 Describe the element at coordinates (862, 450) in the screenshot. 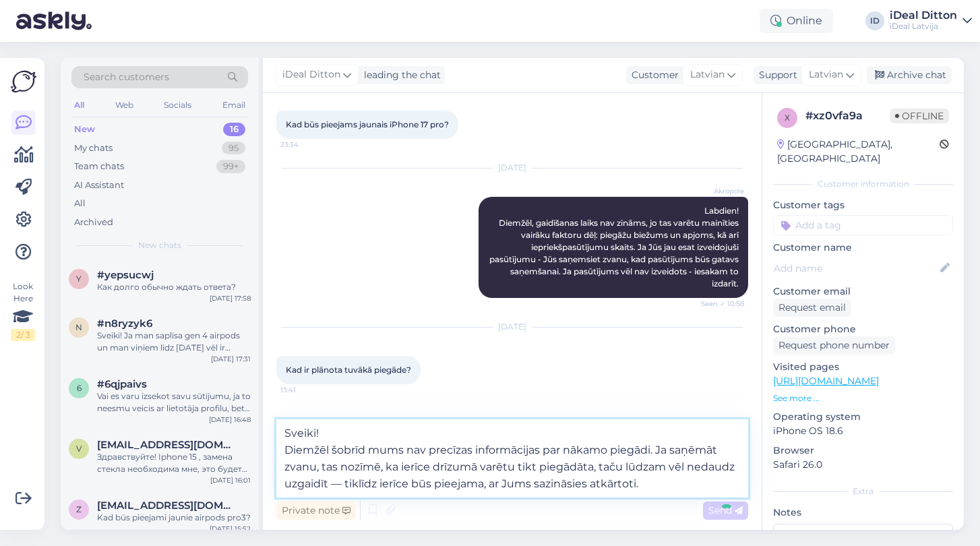

I see `p: Browser` at that location.